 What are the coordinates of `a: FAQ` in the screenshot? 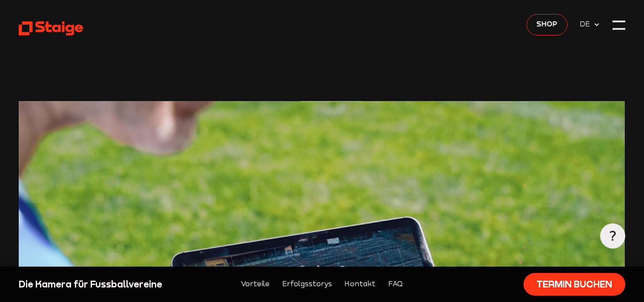 It's located at (395, 284).